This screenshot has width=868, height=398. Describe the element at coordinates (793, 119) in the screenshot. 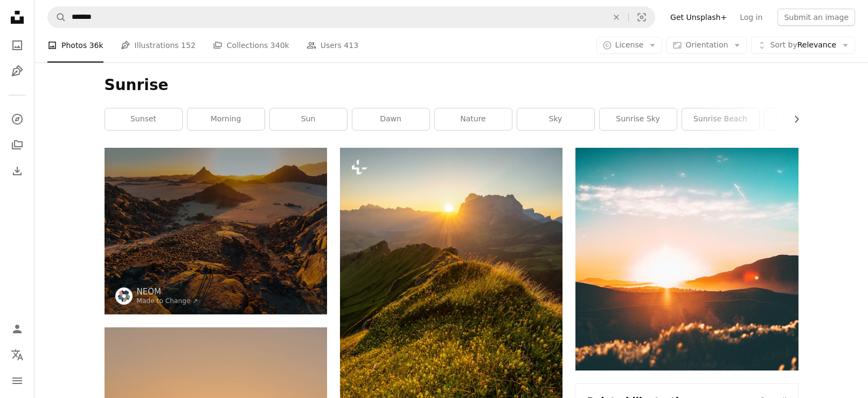

I see `button: scroll list to the right` at that location.